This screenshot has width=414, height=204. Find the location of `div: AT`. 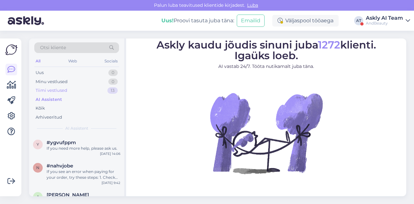

div: AT is located at coordinates (358, 21).